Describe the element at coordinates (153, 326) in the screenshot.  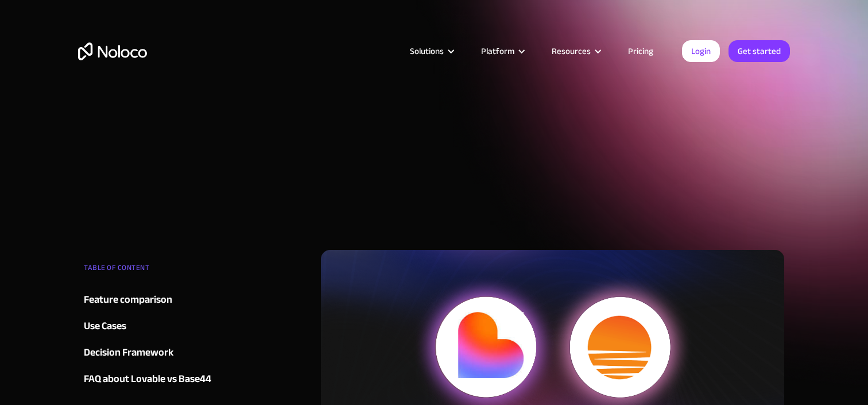
I see `a: Use Cases` at that location.